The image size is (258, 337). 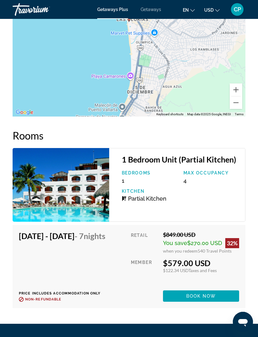 I want to click on button: User Menu, so click(x=238, y=9).